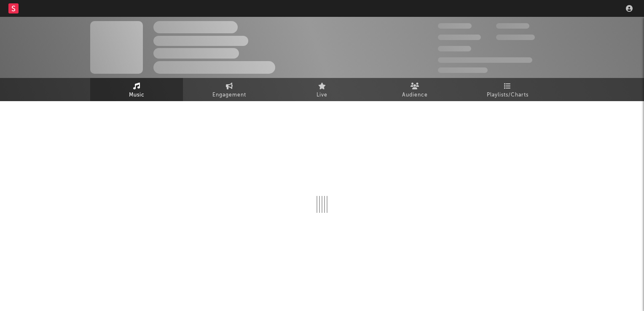  Describe the element at coordinates (485, 60) in the screenshot. I see `span: 50,000,000 Monthly Listeners` at that location.